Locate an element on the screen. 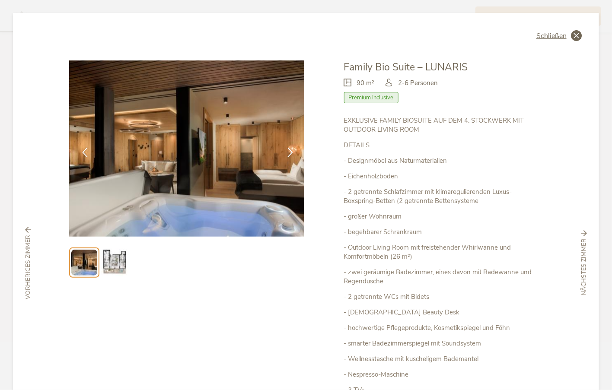  span: Premium Inclusive is located at coordinates (371, 98).